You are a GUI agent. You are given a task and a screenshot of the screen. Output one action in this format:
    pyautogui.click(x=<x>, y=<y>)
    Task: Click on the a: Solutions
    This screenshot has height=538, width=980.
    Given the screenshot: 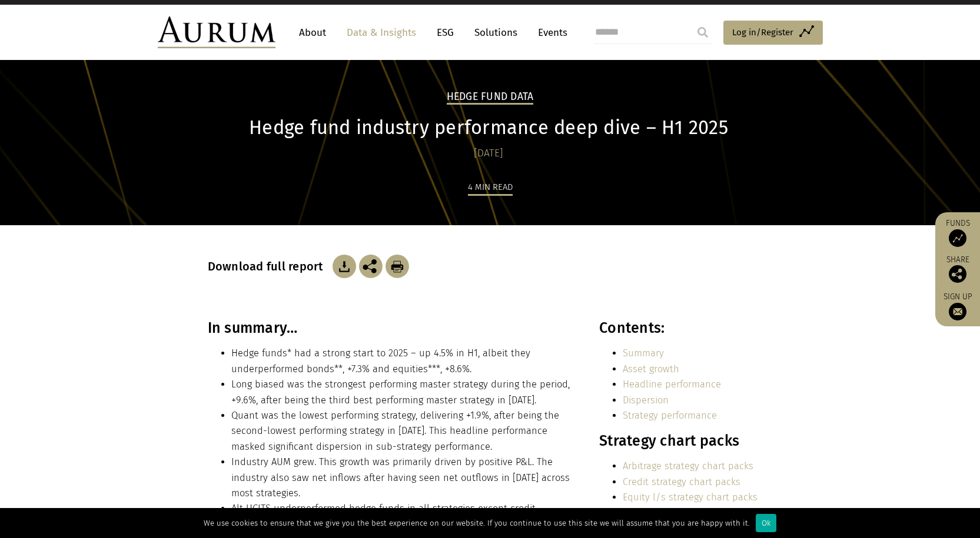 What is the action you would take?
    pyautogui.click(x=496, y=32)
    